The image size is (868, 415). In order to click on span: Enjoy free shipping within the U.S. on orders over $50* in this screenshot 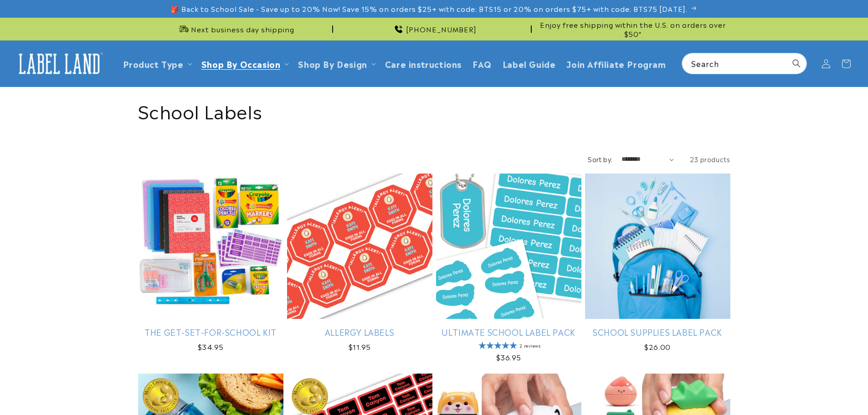, I will do `click(633, 29)`.